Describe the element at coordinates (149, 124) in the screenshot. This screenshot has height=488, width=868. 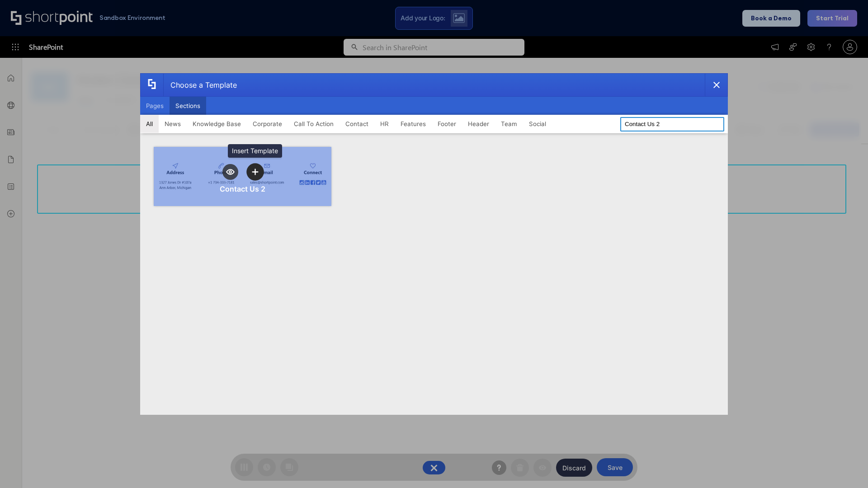
I see `button: All` at that location.